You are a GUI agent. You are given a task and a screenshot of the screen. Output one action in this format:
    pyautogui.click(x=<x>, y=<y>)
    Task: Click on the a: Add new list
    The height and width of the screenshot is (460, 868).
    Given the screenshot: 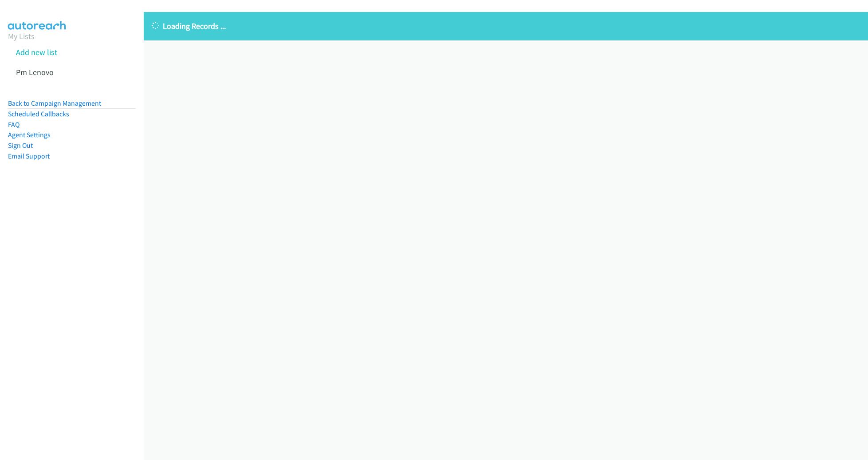 What is the action you would take?
    pyautogui.click(x=37, y=52)
    